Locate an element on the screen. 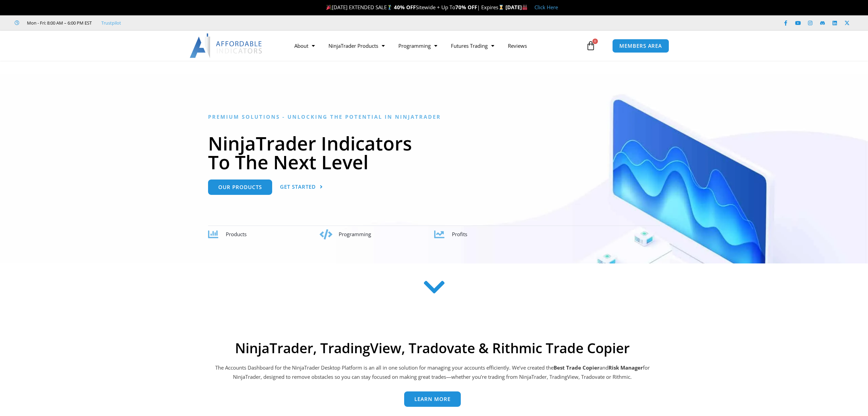 This screenshot has width=868, height=416. a: Futures Trading is located at coordinates (472, 46).